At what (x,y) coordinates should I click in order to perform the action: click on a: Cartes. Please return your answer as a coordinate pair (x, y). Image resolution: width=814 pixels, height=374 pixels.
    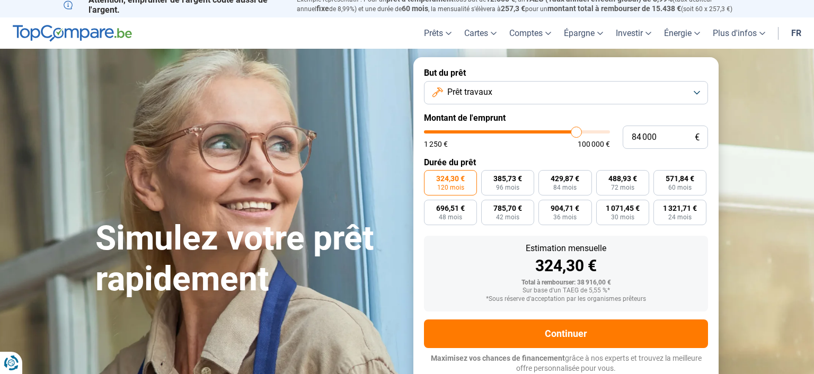
    Looking at the image, I should click on (480, 33).